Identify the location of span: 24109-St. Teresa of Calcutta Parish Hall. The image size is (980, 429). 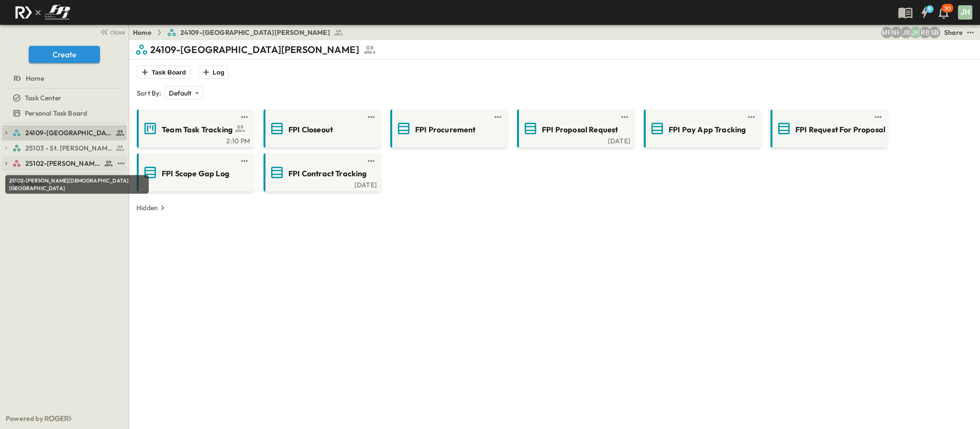
(69, 133).